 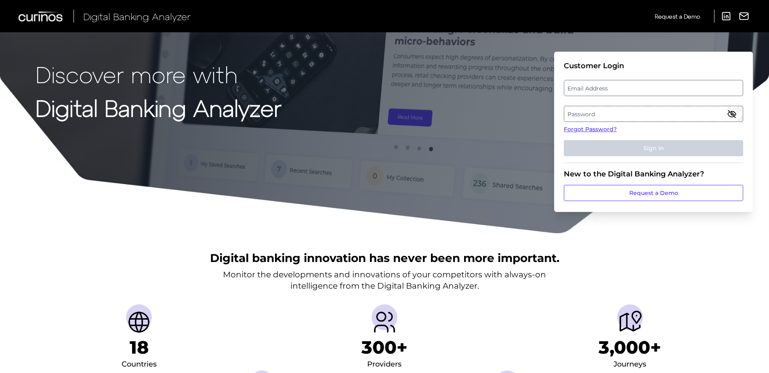 What do you see at coordinates (630, 365) in the screenshot?
I see `div: Journeys` at bounding box center [630, 365].